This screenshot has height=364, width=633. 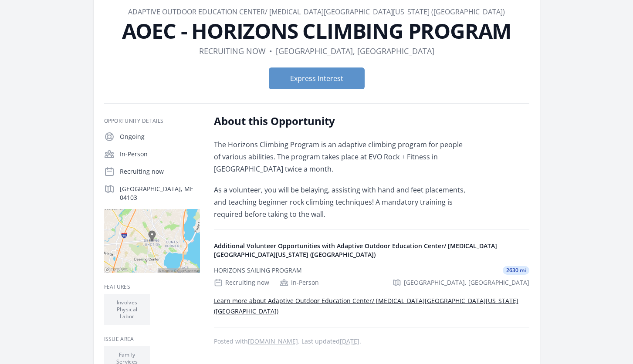 I want to click on img: Map, so click(x=152, y=241).